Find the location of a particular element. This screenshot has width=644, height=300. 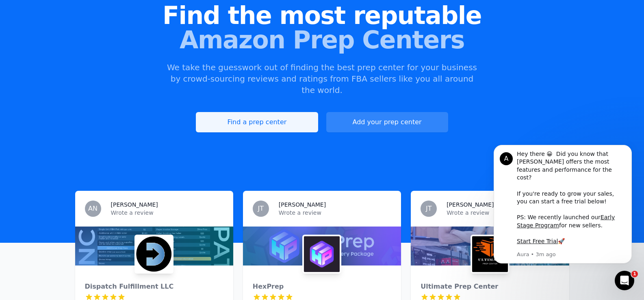

img: Ultimate Prep Center is located at coordinates (490, 254).